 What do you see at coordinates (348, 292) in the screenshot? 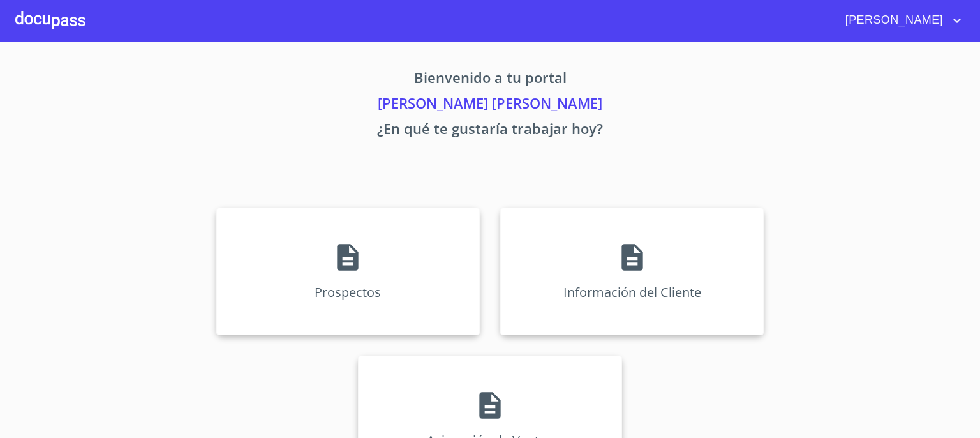
I see `p: Prospectos` at bounding box center [348, 292].